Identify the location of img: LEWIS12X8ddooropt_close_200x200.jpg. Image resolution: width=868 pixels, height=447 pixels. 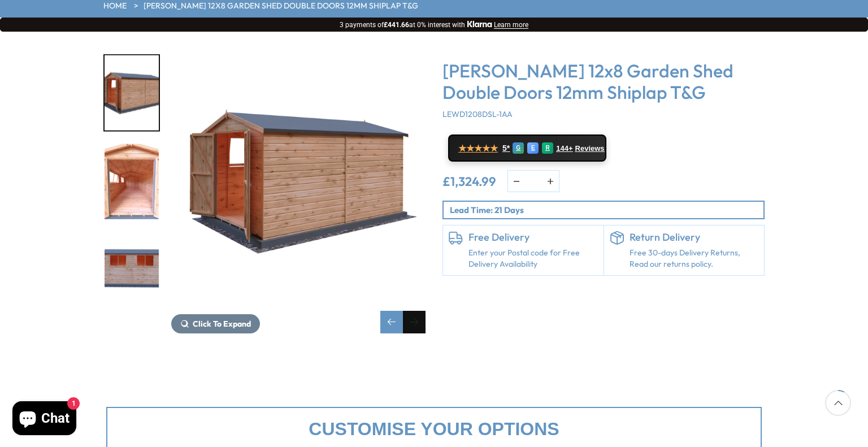
(132, 182).